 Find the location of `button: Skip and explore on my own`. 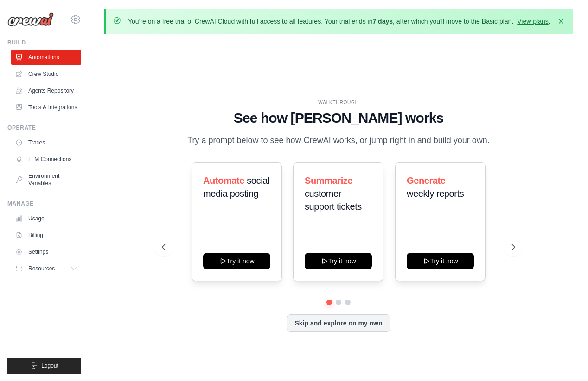

button: Skip and explore on my own is located at coordinates (338, 323).